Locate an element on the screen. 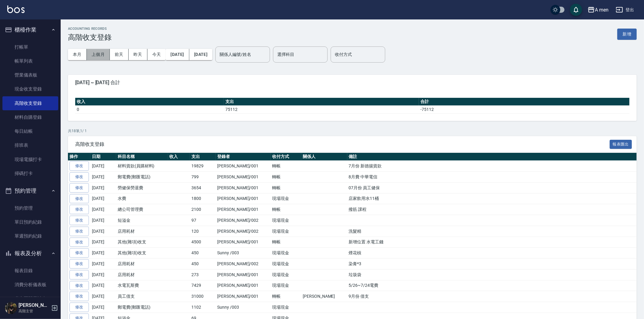 Image resolution: width=644 pixels, height=319 pixels. a: 店家區間累計表 is located at coordinates (31, 299).